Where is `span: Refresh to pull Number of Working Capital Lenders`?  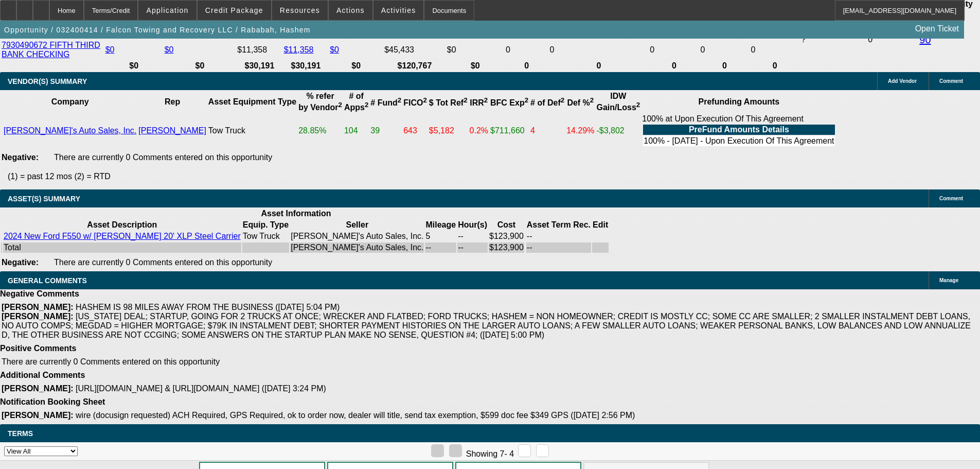
span: Refresh to pull Number of Working Capital Lenders is located at coordinates (803, 39).